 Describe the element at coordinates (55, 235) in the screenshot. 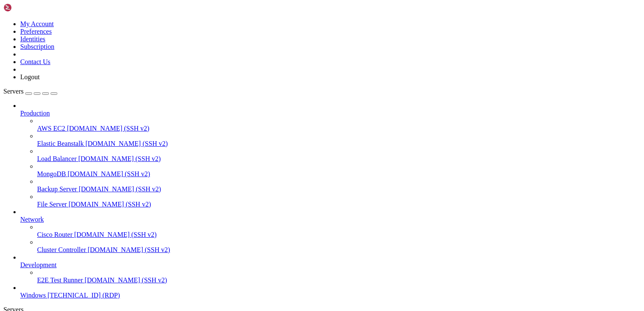

I see `span: Cisco Router` at that location.